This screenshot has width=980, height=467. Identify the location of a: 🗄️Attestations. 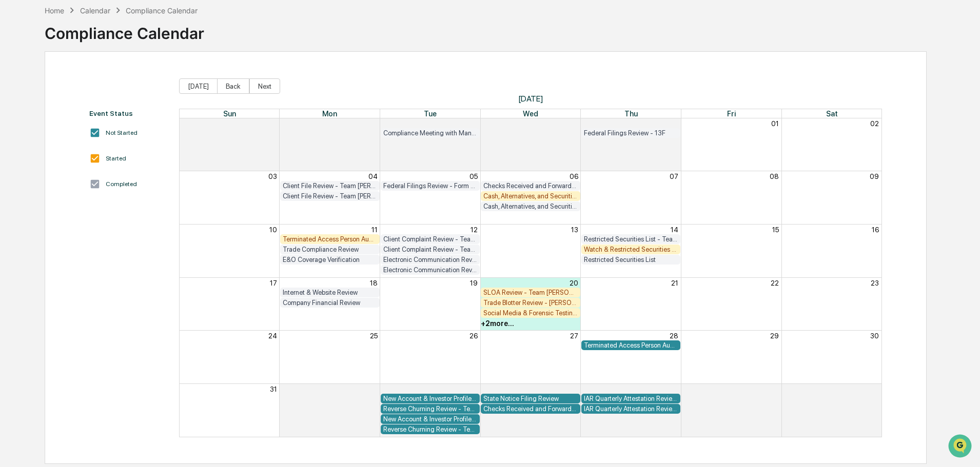
(101, 134).